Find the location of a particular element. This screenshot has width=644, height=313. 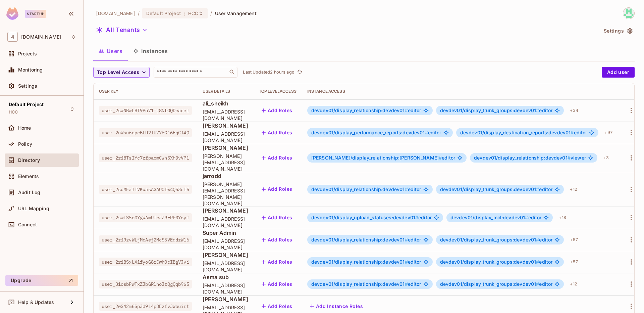

span: devdev01/display_performance_reports:devdev01 is located at coordinates (370, 132).